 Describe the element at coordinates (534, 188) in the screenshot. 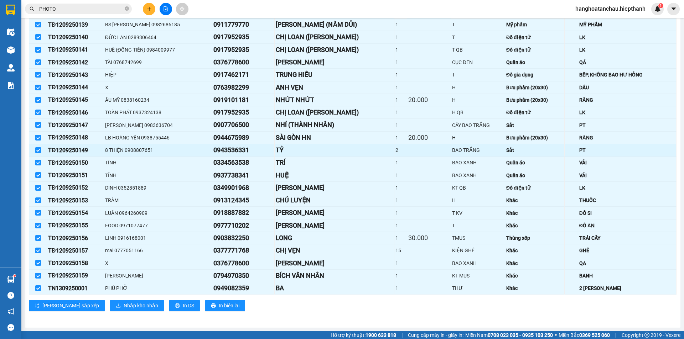

I see `div: Đồ điện tử` at that location.